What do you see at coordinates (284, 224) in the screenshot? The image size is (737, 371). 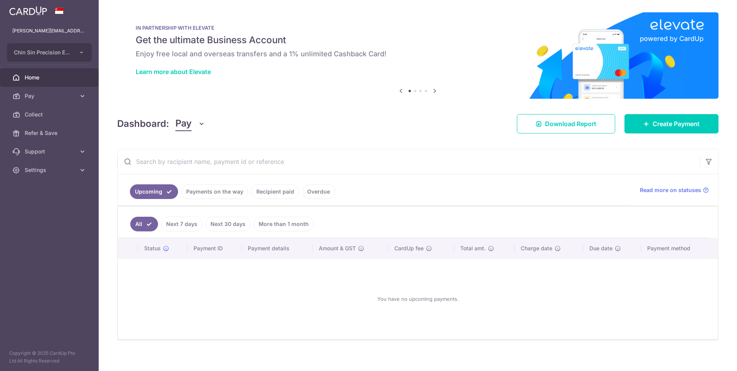 I see `a: More than 1 month` at bounding box center [284, 224].